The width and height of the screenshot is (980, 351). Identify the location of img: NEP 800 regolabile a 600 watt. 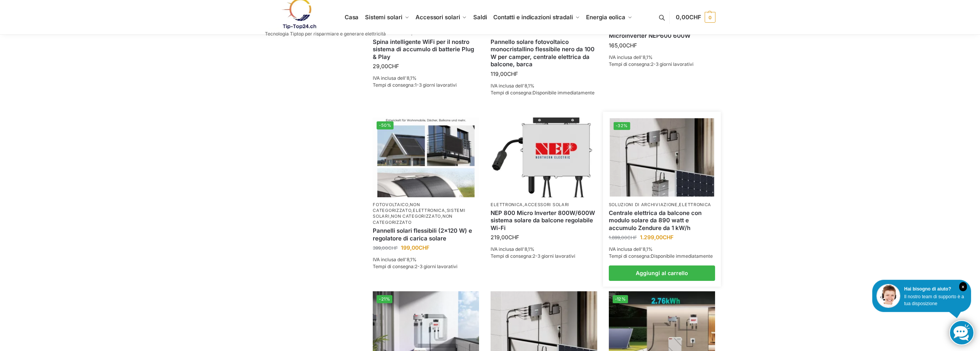
(544, 157).